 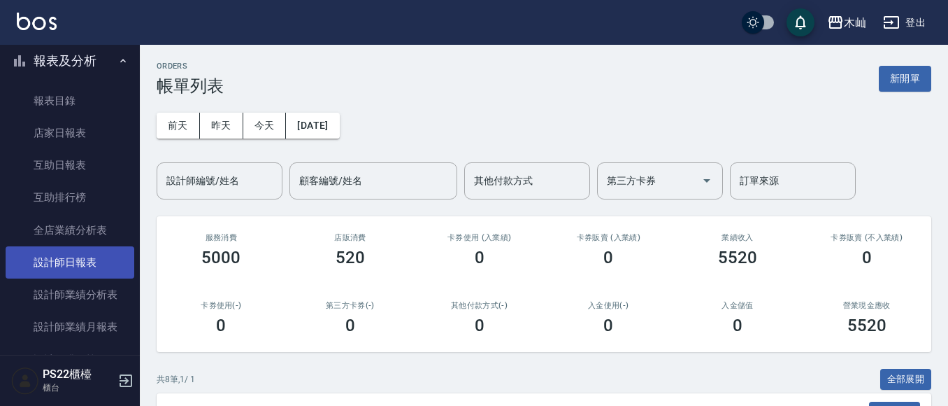 I want to click on button: 木屾, so click(x=847, y=22).